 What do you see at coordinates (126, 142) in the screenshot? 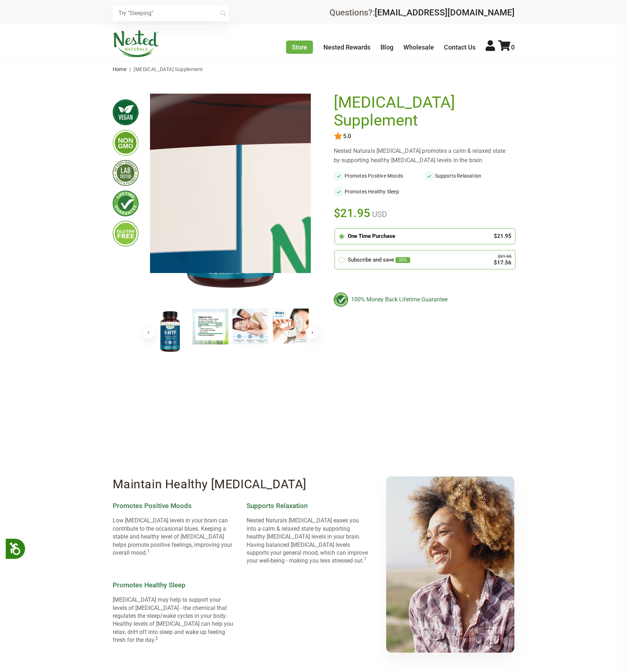
I see `img: gmofree` at bounding box center [126, 142].